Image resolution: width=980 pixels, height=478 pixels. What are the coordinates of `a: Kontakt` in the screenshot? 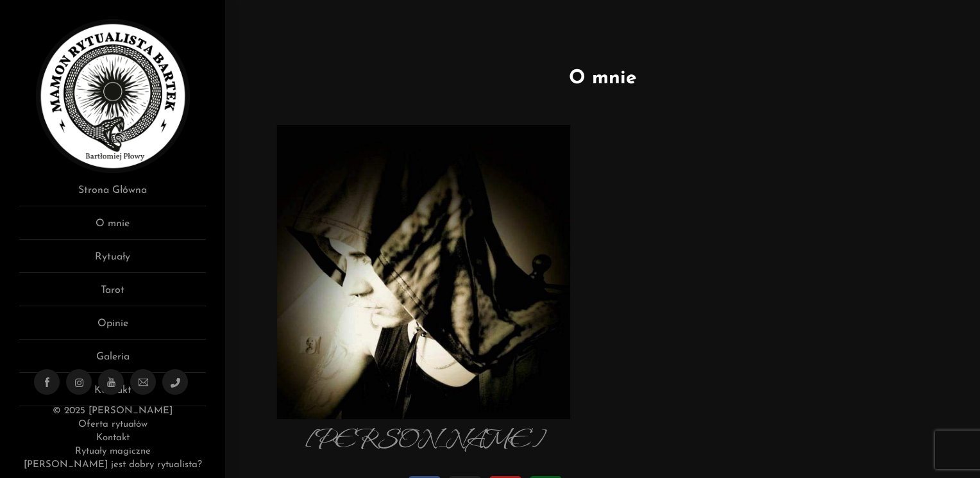 It's located at (113, 438).